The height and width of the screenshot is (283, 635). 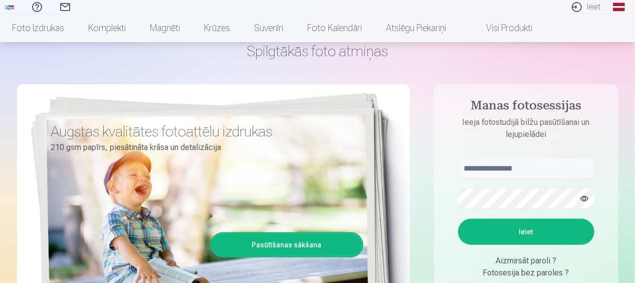 I want to click on h4: Manas fotosessijas, so click(x=526, y=107).